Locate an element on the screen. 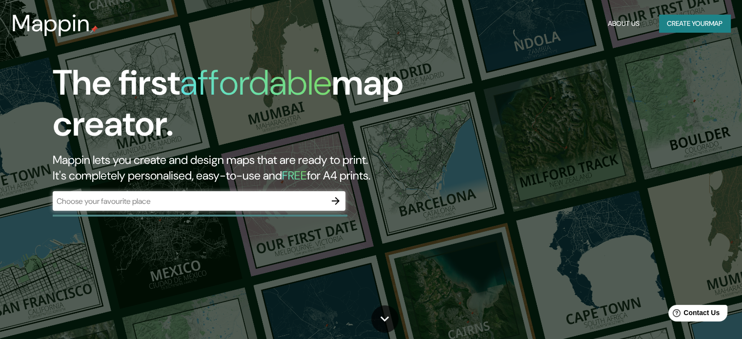  button: Create yourmap is located at coordinates (695, 23).